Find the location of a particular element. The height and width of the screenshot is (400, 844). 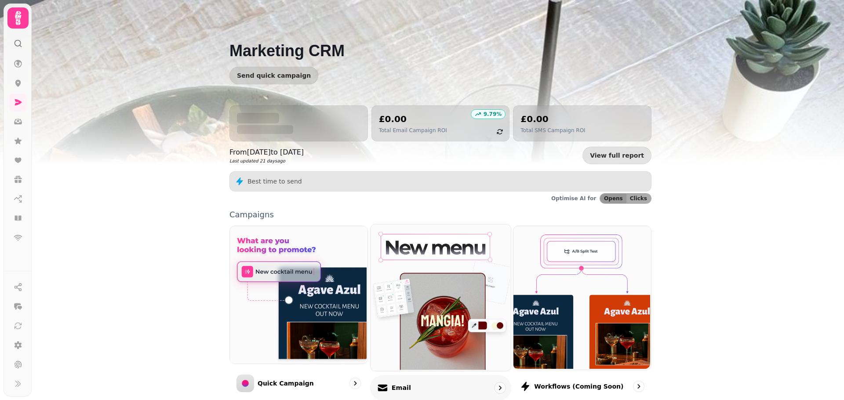

button: refresh is located at coordinates (500, 132).